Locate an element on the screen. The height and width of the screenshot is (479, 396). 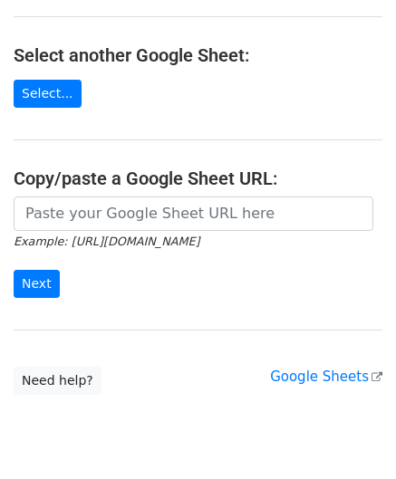
a: Google Sheets is located at coordinates (326, 377).